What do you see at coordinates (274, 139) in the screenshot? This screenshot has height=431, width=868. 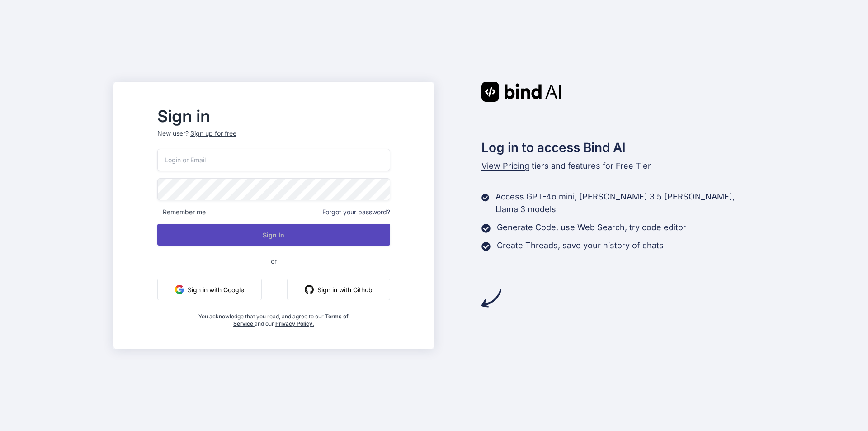 I see `p: New user?` at bounding box center [274, 139].